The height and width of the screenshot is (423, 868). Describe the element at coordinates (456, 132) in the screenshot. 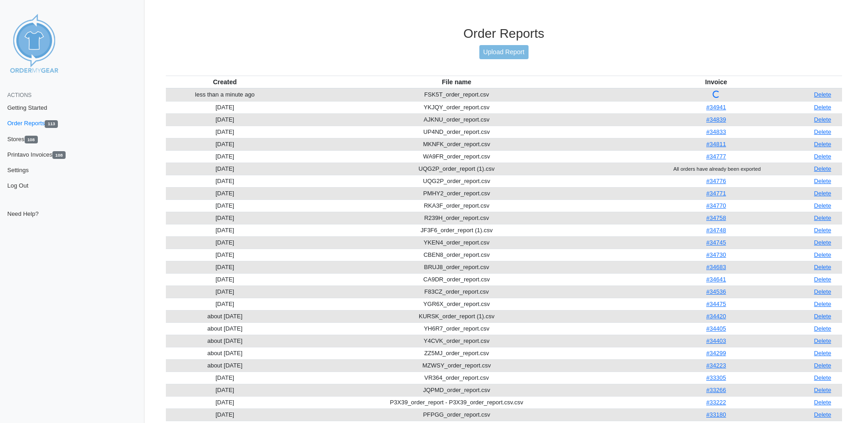

I see `td: UP4ND_order_report.csv` at that location.